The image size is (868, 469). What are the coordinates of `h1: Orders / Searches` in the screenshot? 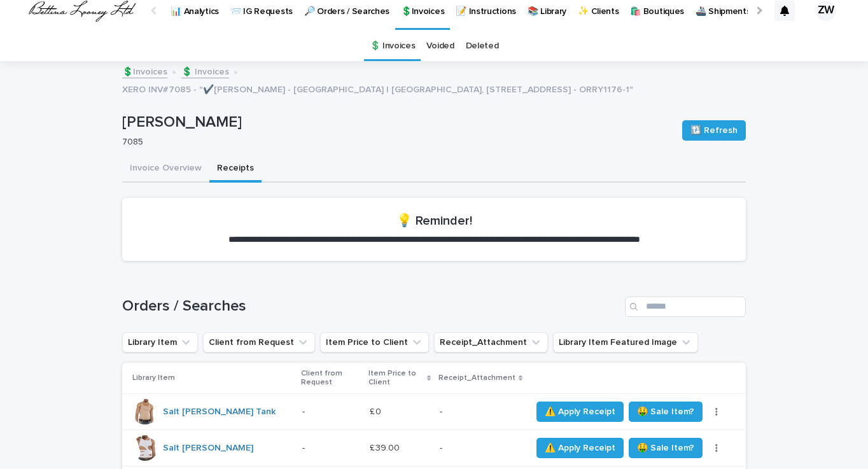 It's located at (371, 306).